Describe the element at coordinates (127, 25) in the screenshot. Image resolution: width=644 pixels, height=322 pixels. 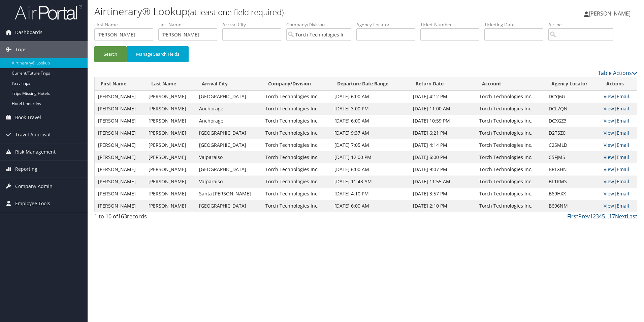
I see `label: First Name` at that location.